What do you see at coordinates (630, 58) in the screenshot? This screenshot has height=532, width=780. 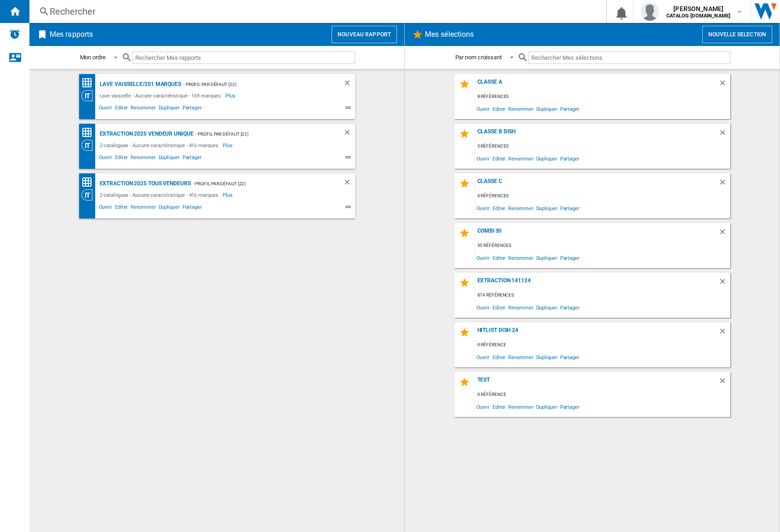 I see `input: Rechercher Mes sélections` at bounding box center [630, 58].